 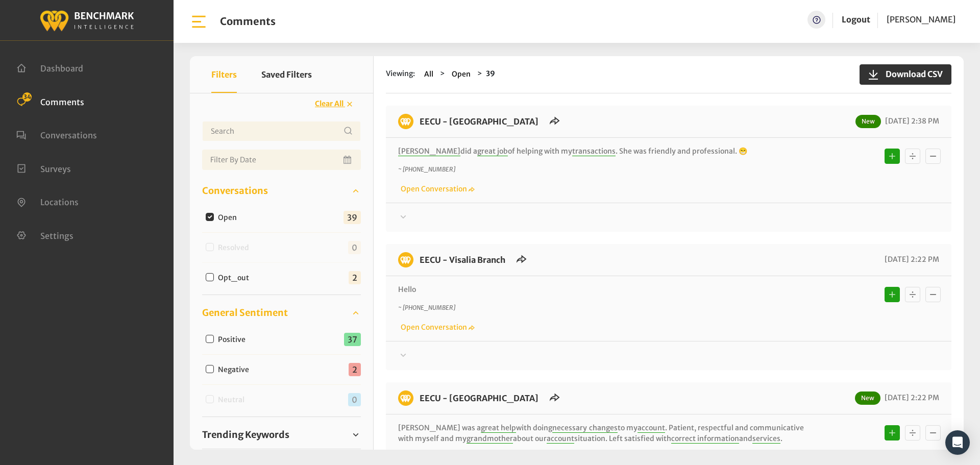 I want to click on button: Open, so click(x=461, y=74).